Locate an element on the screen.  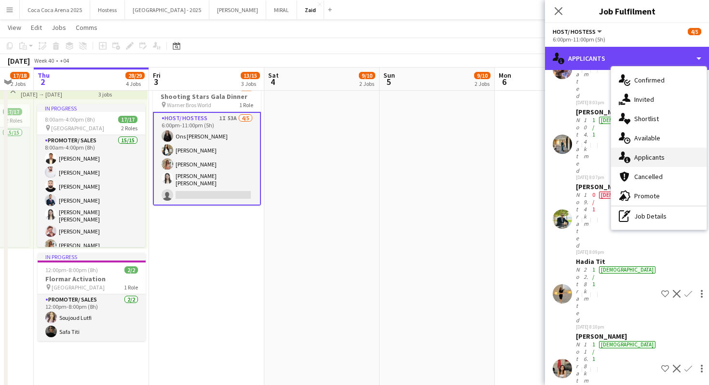
span: View is located at coordinates (14, 28).